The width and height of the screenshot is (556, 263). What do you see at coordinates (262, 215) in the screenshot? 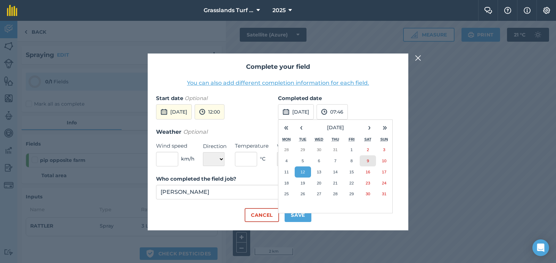
I see `button: Cancel` at bounding box center [262, 215].